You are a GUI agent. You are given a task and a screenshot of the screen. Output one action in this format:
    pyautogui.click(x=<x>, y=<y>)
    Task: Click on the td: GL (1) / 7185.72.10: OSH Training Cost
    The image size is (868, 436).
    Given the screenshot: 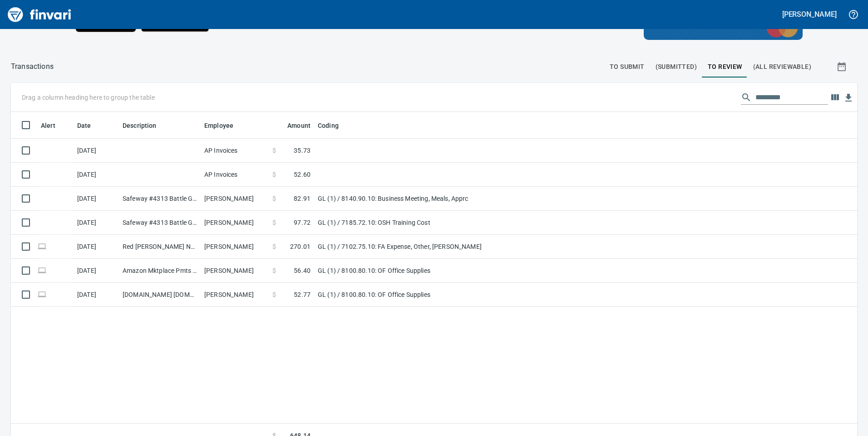 What is the action you would take?
    pyautogui.click(x=428, y=223)
    